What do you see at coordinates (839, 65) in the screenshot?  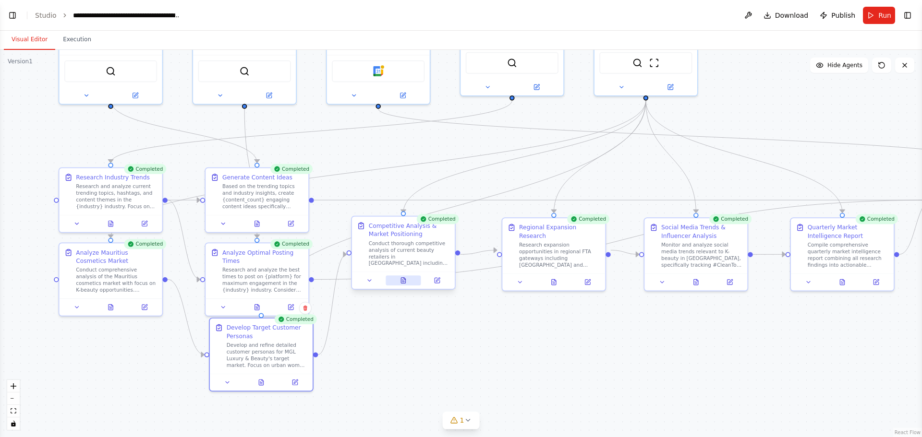 I see `button: Hide Agents` at bounding box center [839, 65].